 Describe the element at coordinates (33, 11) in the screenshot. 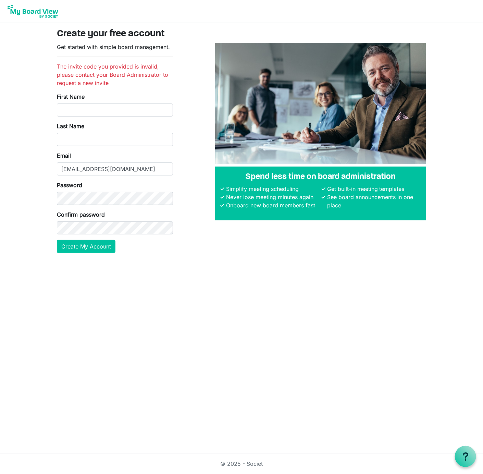

I see `img: My Board View Logo` at that location.